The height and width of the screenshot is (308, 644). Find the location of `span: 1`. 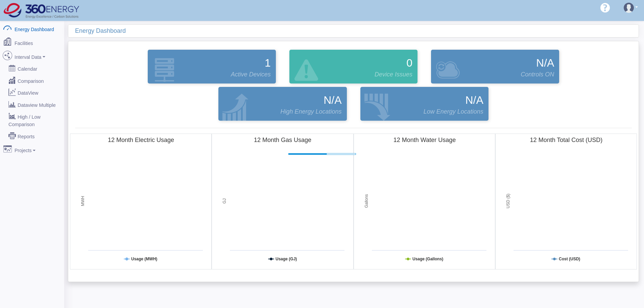

span: 1 is located at coordinates (268, 63).